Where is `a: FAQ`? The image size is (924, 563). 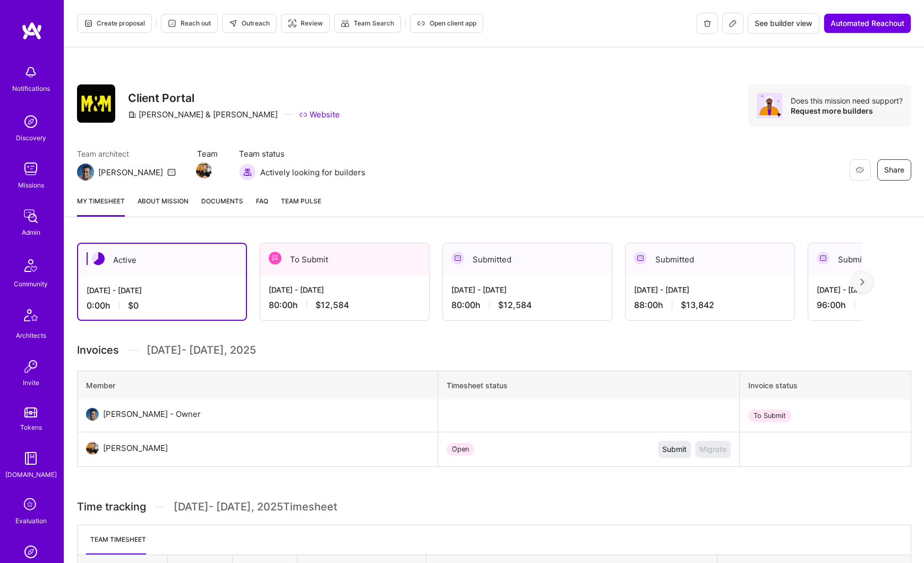
a: FAQ is located at coordinates (262, 206).